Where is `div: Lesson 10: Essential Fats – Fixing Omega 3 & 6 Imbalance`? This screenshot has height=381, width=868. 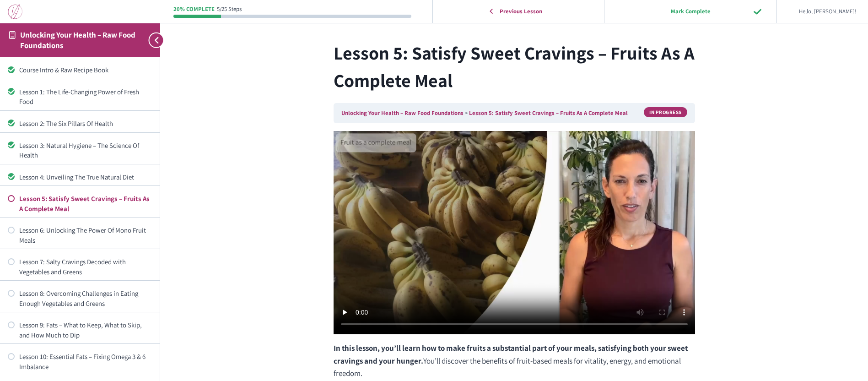 div: Lesson 10: Essential Fats – Fixing Omega 3 & 6 Imbalance is located at coordinates (85, 361).